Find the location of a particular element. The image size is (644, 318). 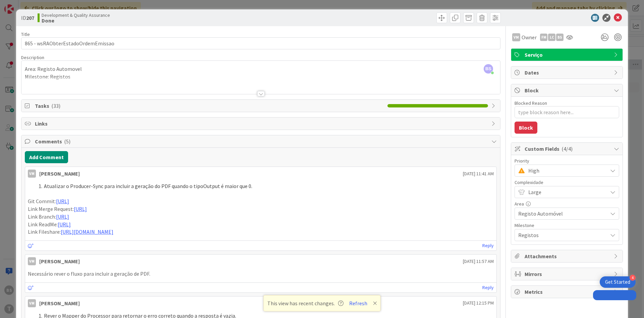

span: Tasks is located at coordinates (209, 106).